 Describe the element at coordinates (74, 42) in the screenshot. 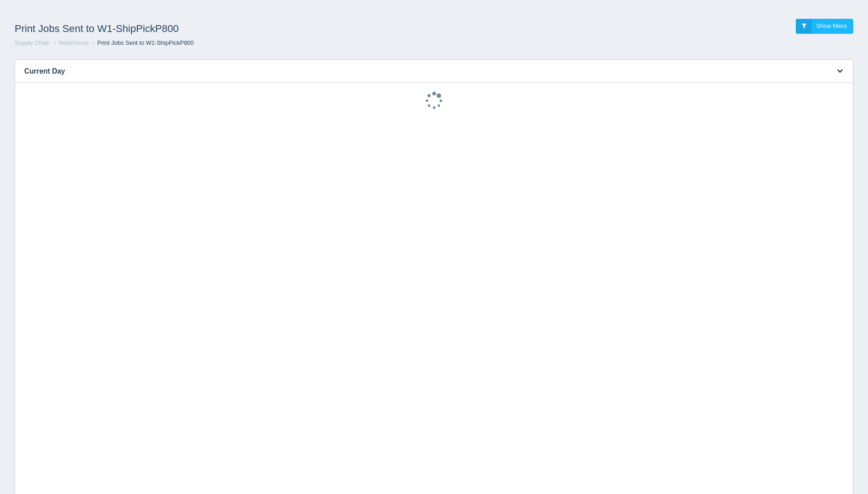

I see `a: Warehouse` at that location.